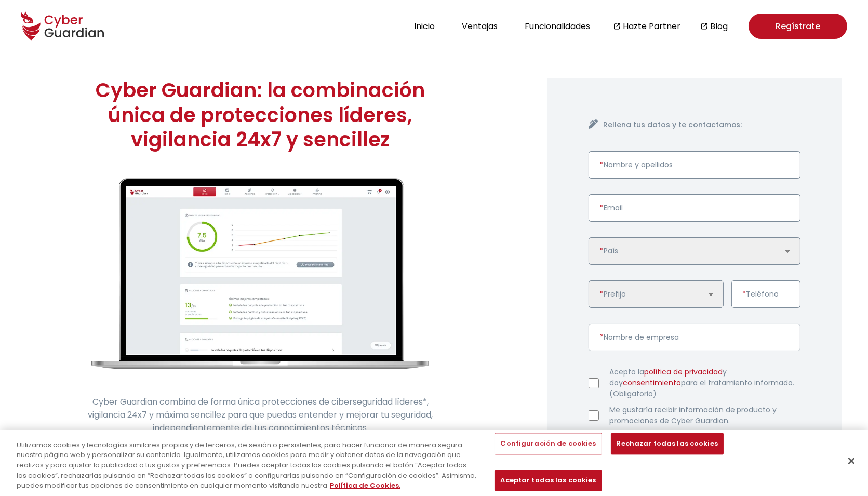 This screenshot has width=868, height=496. What do you see at coordinates (667, 444) in the screenshot?
I see `button: Rechazar todas las cookies` at bounding box center [667, 444].